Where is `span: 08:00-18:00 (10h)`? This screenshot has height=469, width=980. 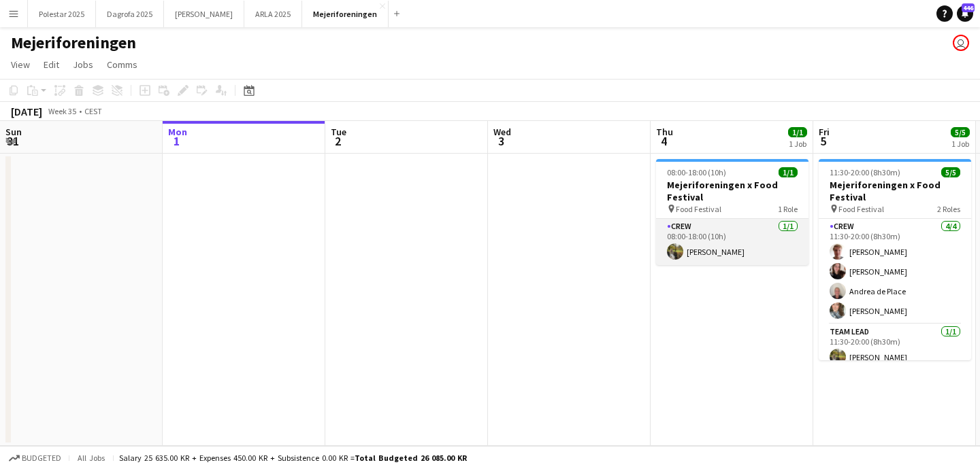 span: 08:00-18:00 (10h) is located at coordinates (696, 172).